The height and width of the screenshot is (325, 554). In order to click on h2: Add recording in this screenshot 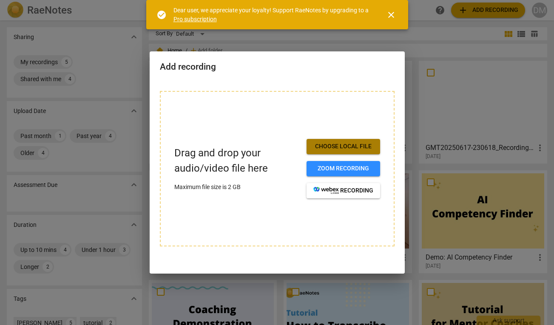, I will do `click(277, 67)`.